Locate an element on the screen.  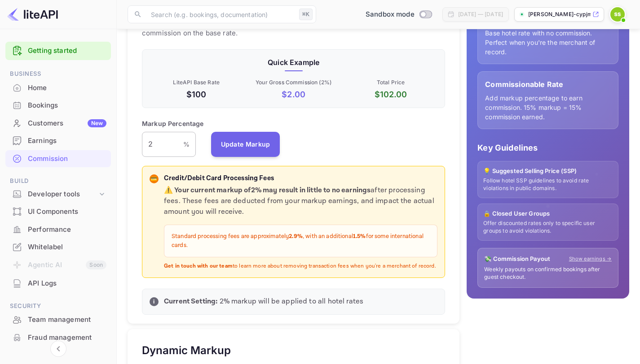
a: Earnings is located at coordinates (58, 141).